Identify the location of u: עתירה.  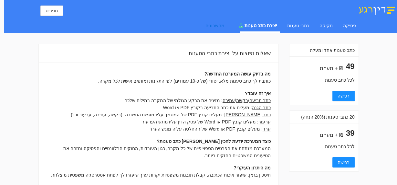
(229, 100).